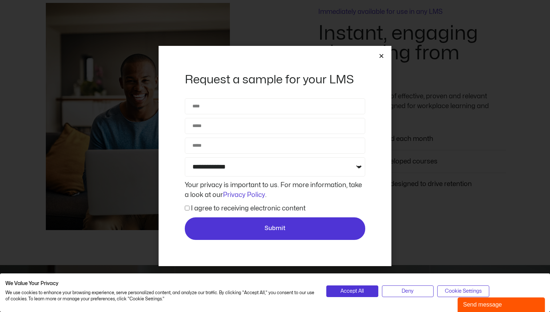 This screenshot has height=312, width=550. What do you see at coordinates (463, 291) in the screenshot?
I see `span: Cookie Settings` at bounding box center [463, 291].